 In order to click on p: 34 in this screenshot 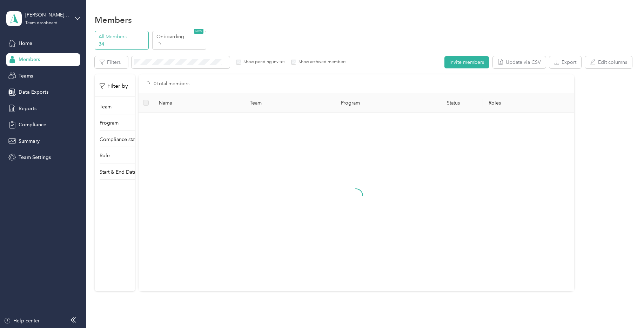, I will do `click(122, 44)`.